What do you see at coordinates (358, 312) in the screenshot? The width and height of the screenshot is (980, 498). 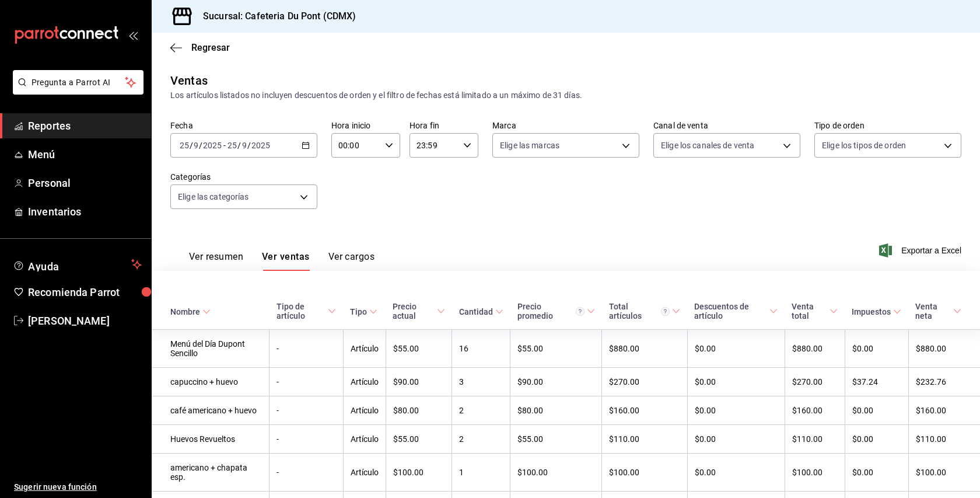 I see `div: Tipo` at bounding box center [358, 312].